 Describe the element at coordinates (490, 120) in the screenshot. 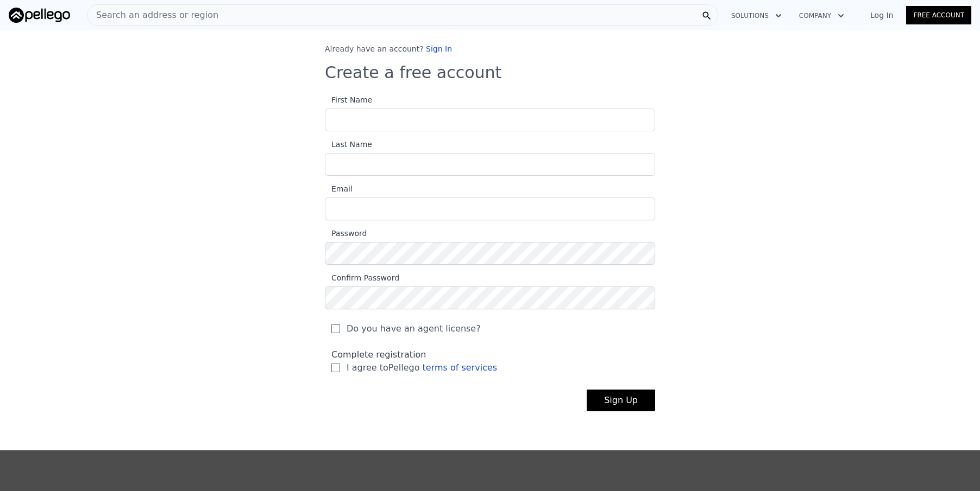

I see `input: First Name` at that location.